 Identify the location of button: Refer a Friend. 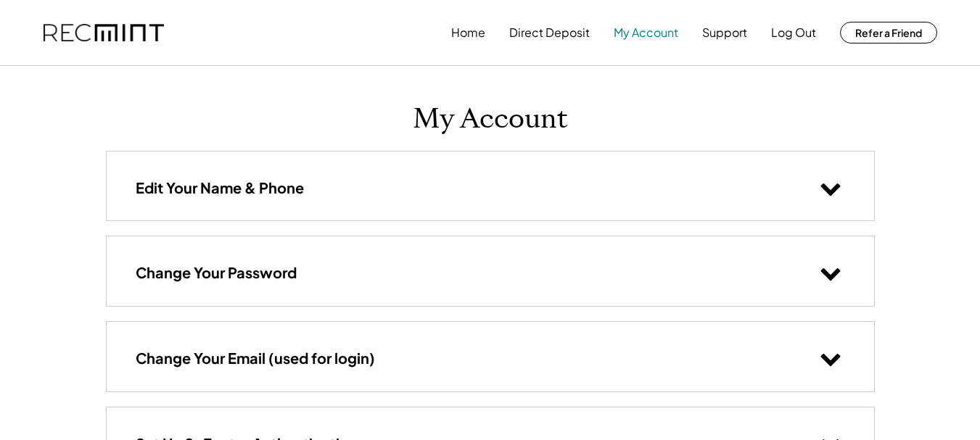
(888, 32).